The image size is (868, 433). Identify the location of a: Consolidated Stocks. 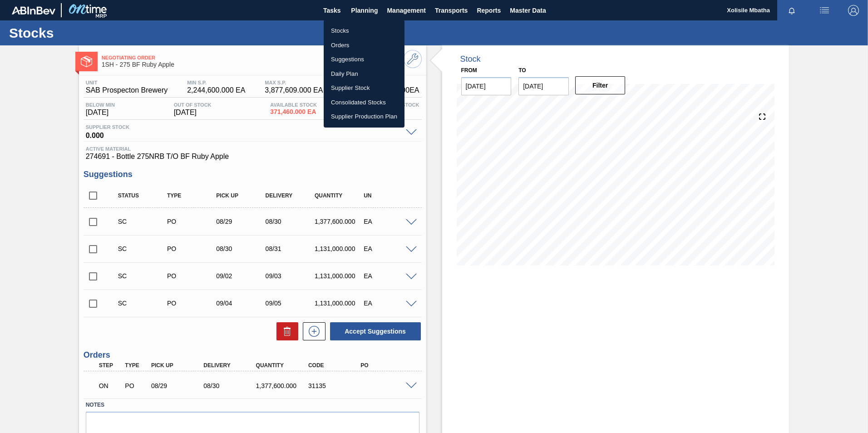
(364, 102).